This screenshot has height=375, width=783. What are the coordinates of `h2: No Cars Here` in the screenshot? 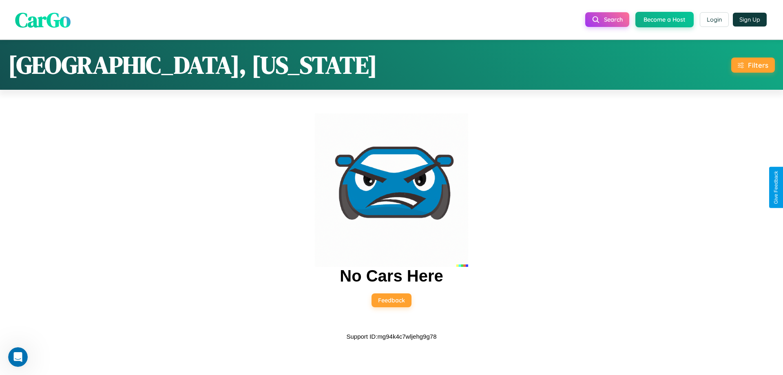 It's located at (391, 276).